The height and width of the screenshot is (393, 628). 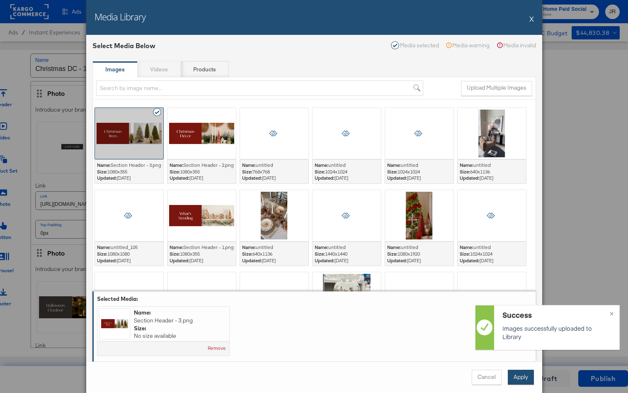 I want to click on div: 1080 x 1920, so click(x=419, y=254).